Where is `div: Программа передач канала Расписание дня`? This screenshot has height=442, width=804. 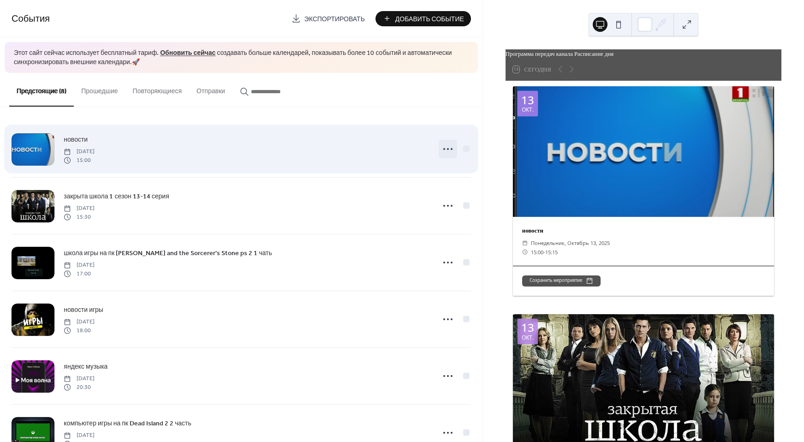 div: Программа передач канала Расписание дня is located at coordinates (644, 54).